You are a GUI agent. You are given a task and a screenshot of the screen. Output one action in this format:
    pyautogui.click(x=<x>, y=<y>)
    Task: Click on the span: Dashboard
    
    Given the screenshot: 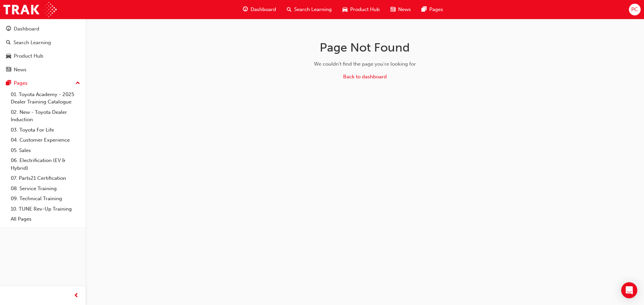 What is the action you would take?
    pyautogui.click(x=263, y=9)
    